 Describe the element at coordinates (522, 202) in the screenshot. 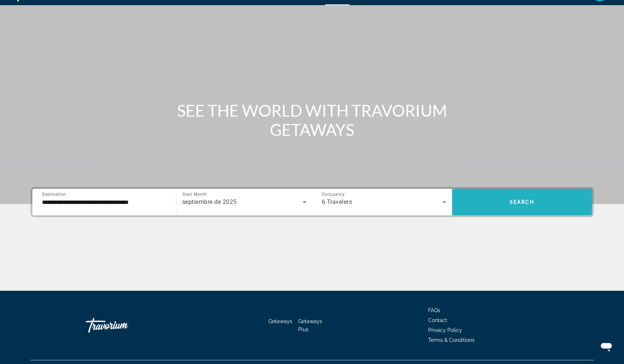

I see `span: Search` at that location.